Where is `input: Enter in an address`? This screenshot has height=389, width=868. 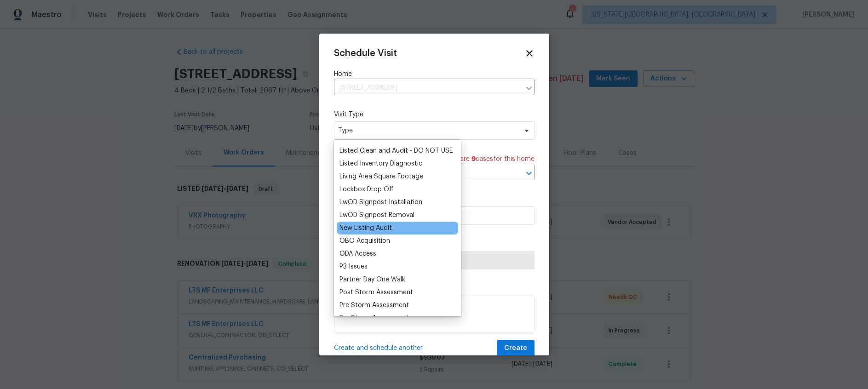 input: Enter in an address is located at coordinates (427, 88).